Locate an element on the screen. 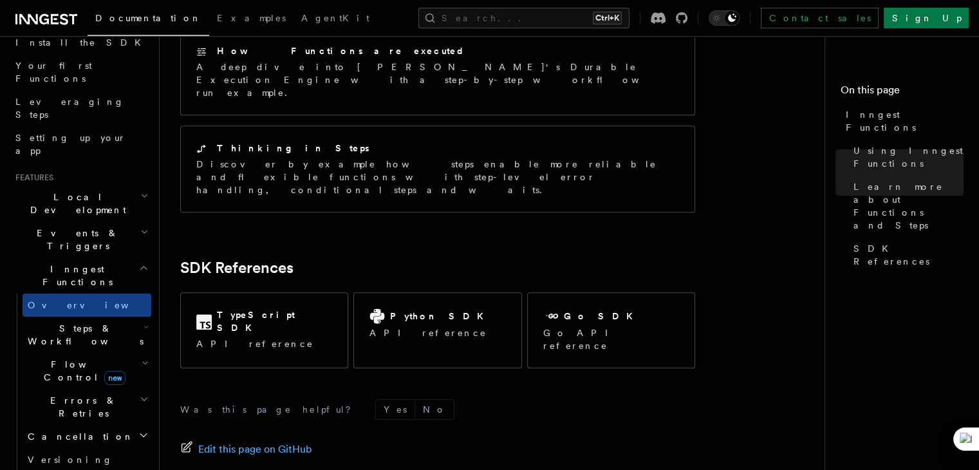 Image resolution: width=979 pixels, height=470 pixels. a: Learn more about Functions and Steps is located at coordinates (906, 206).